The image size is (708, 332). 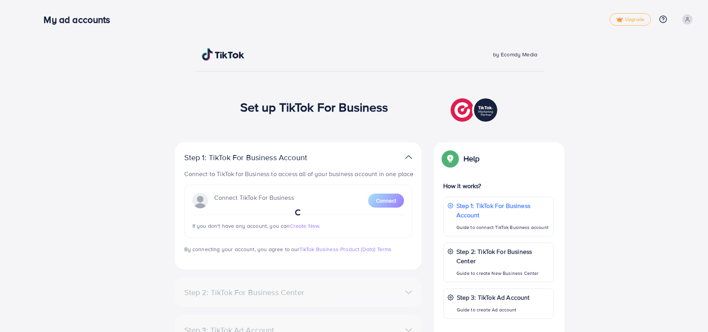 I want to click on p: Guide to create Ad account, so click(x=493, y=310).